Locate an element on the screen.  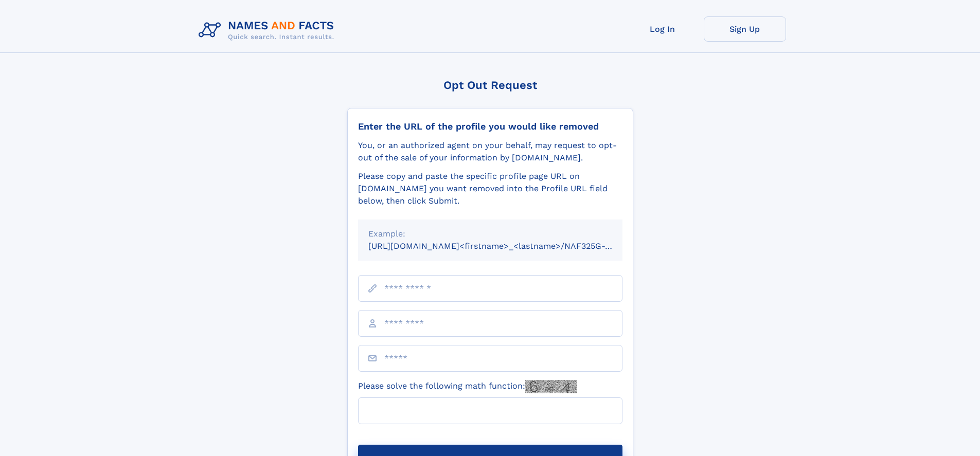
div: You, or an authorized agent on your behalf, may request to opt-out of the sale of your informatio... is located at coordinates (490, 152).